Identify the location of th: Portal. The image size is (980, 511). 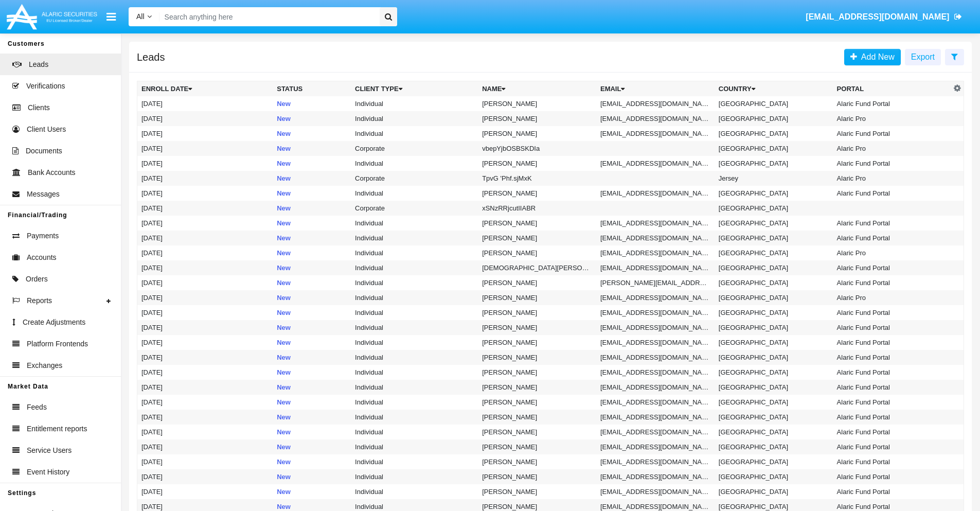
(892, 89).